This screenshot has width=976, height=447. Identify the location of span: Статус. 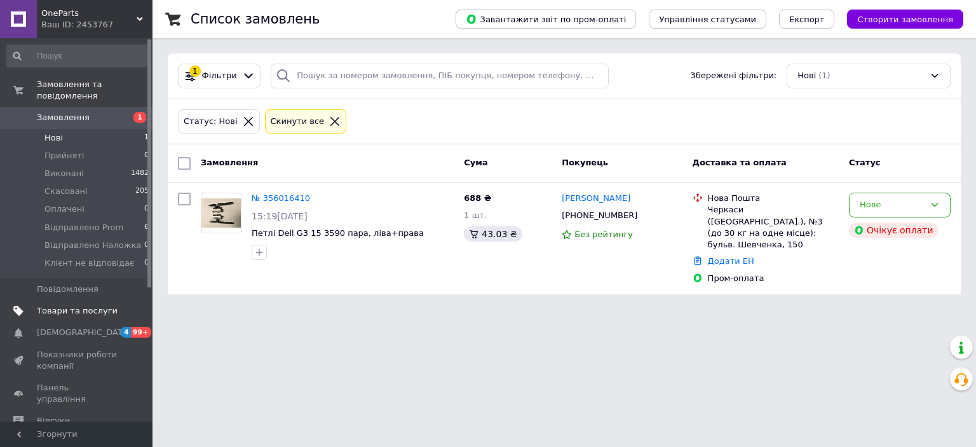
(865, 162).